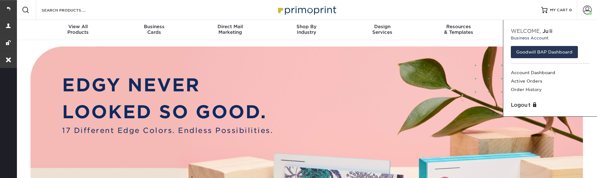 The height and width of the screenshot is (178, 597). What do you see at coordinates (547, 31) in the screenshot?
I see `span: Juli` at bounding box center [547, 31].